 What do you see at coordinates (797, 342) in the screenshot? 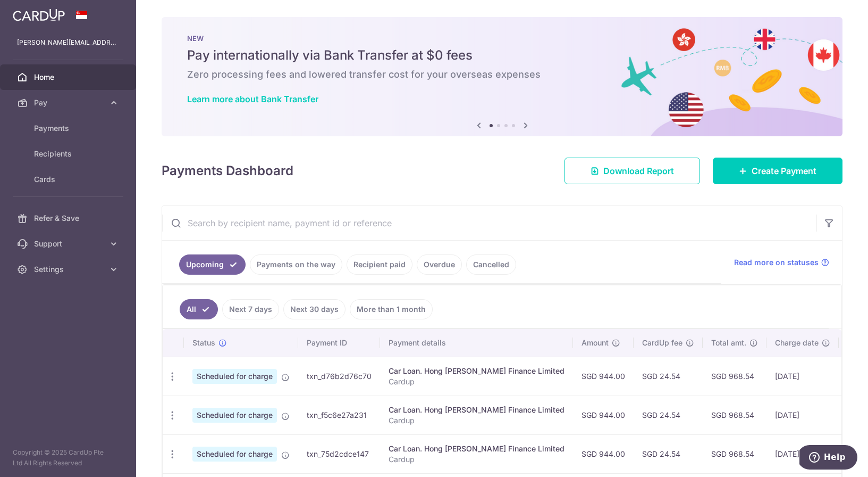
I see `span: Charge date` at bounding box center [797, 342].